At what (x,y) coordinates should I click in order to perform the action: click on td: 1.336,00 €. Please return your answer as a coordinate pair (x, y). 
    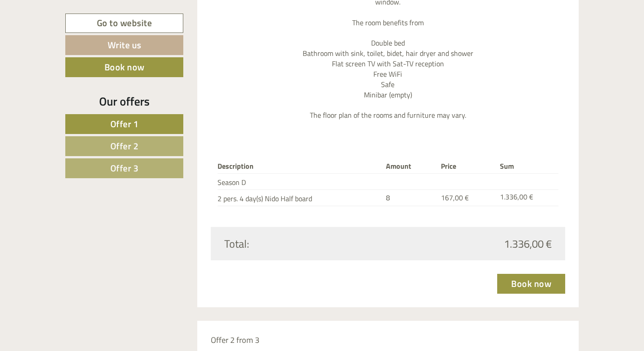
    Looking at the image, I should click on (528, 197).